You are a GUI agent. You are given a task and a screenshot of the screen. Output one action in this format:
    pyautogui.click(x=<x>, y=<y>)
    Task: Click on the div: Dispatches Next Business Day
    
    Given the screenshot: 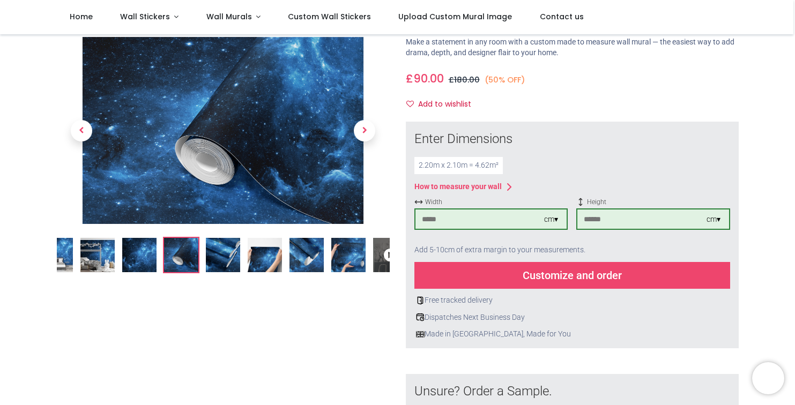 What is the action you would take?
    pyautogui.click(x=572, y=318)
    